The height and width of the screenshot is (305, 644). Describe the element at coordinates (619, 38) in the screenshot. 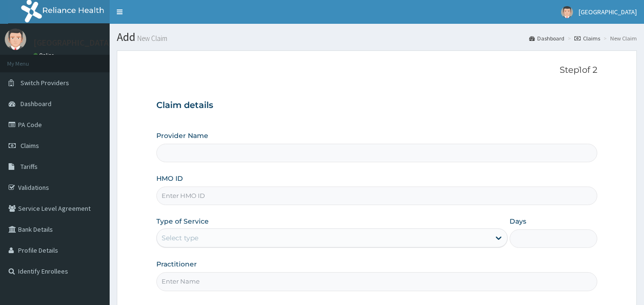

I see `li: New Claim` at that location.